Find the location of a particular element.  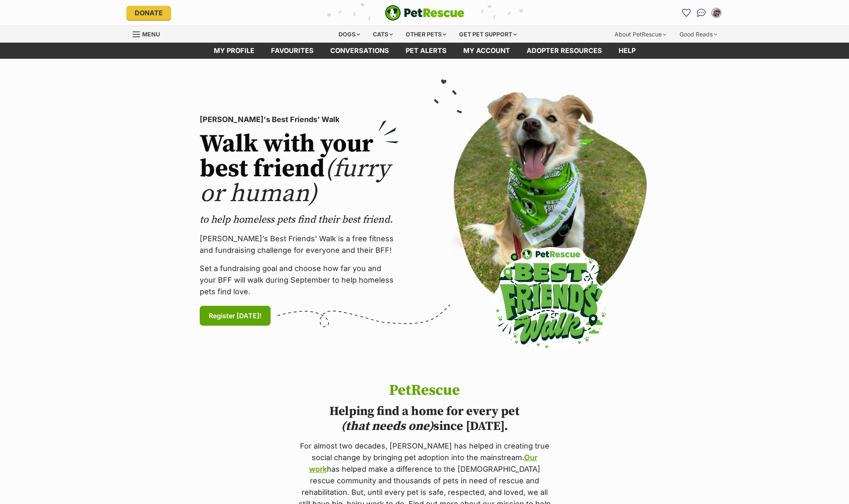

a: Help is located at coordinates (626, 50).